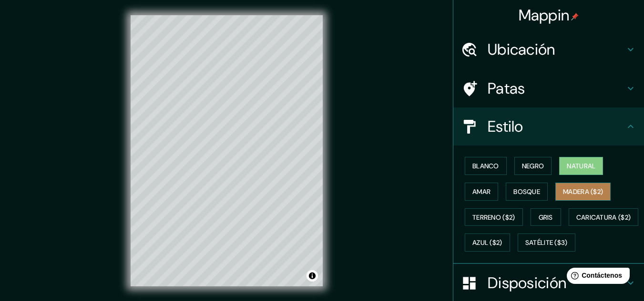 The image size is (644, 301). What do you see at coordinates (494, 217) in the screenshot?
I see `button: Terreno ($2)` at bounding box center [494, 217].